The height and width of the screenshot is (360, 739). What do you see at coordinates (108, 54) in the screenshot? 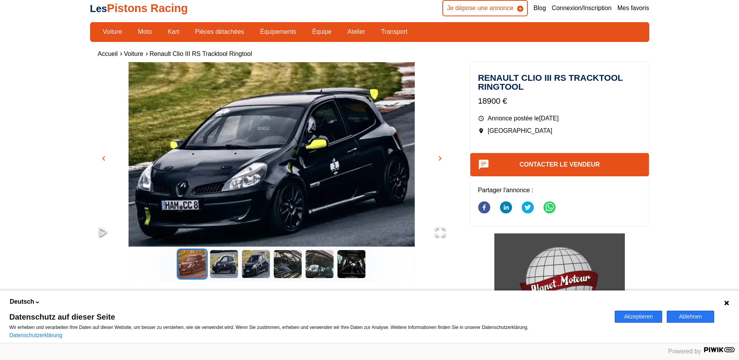
I see `a: Accueil` at bounding box center [108, 54].